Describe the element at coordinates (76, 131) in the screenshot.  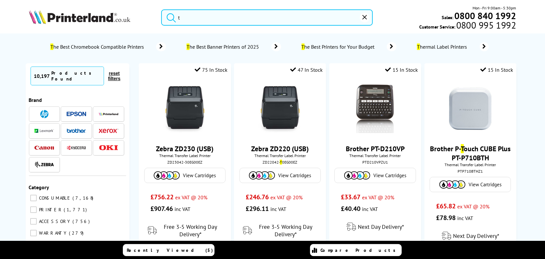
I see `img: Brother` at that location.